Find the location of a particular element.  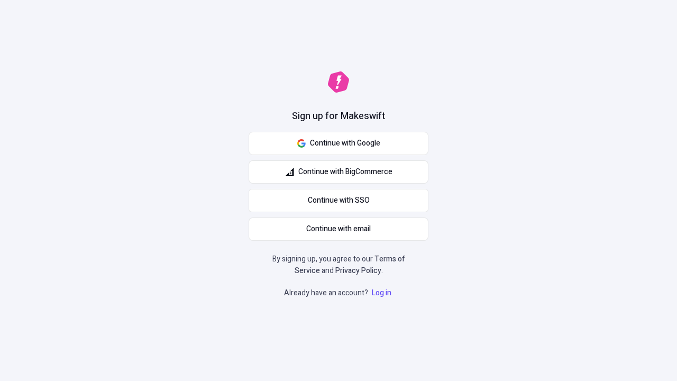

a: Log in is located at coordinates (381, 292).